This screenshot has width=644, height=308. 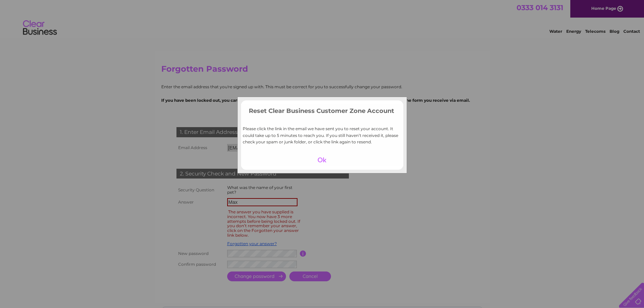 I want to click on a: Water, so click(x=556, y=31).